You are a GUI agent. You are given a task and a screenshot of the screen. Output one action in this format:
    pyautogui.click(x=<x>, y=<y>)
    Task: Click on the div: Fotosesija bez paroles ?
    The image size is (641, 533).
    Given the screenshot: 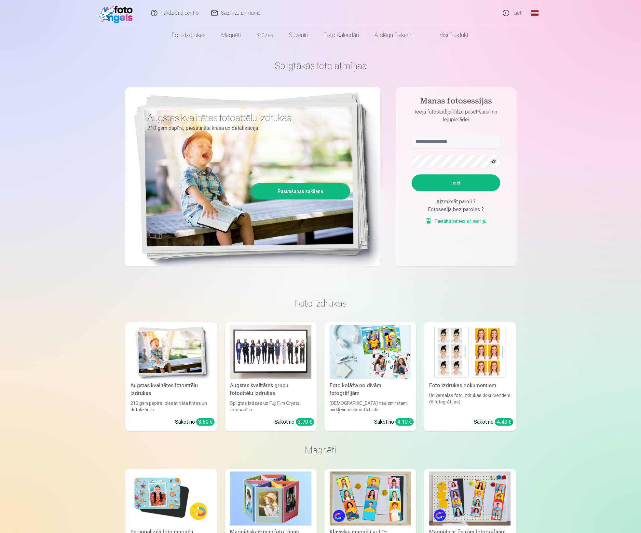 What is the action you would take?
    pyautogui.click(x=456, y=210)
    